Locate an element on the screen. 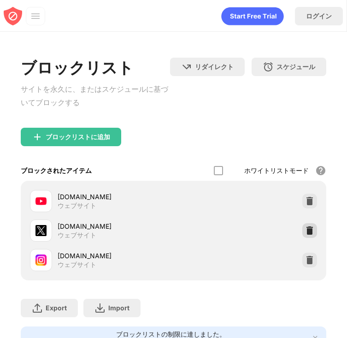 The height and width of the screenshot is (338, 347). div: ホワイトリストモード is located at coordinates (277, 171).